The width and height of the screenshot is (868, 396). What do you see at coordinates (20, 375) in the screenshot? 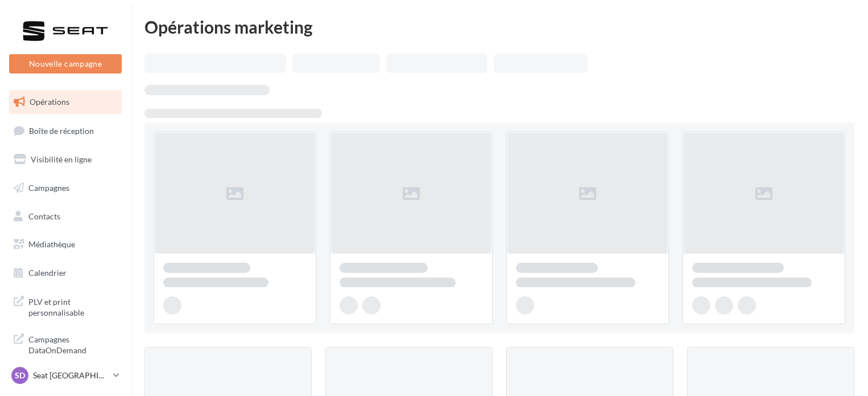
I see `span: SD` at bounding box center [20, 375].